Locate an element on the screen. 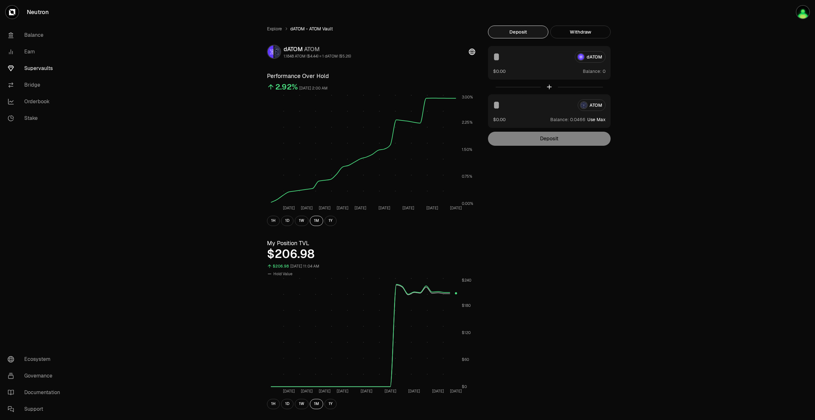 The width and height of the screenshot is (815, 420). tspan: 3.00% is located at coordinates (467, 97).